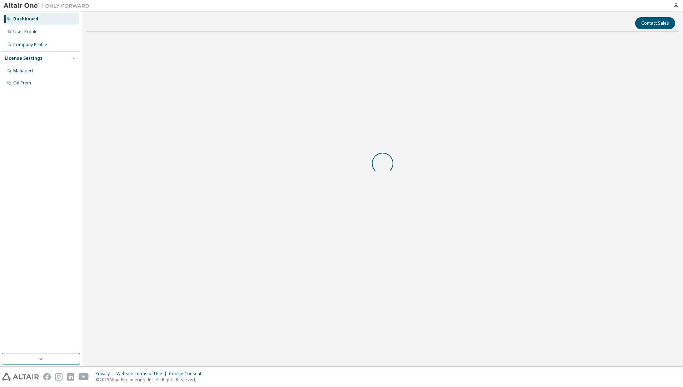 The height and width of the screenshot is (387, 683). What do you see at coordinates (59, 376) in the screenshot?
I see `img: instagram.svg` at bounding box center [59, 376].